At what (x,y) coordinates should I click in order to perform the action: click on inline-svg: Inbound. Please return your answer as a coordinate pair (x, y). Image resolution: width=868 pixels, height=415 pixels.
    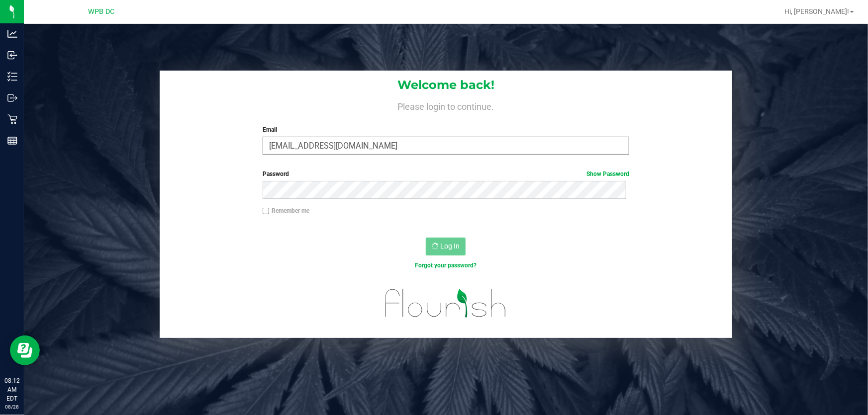
    Looking at the image, I should click on (12, 55).